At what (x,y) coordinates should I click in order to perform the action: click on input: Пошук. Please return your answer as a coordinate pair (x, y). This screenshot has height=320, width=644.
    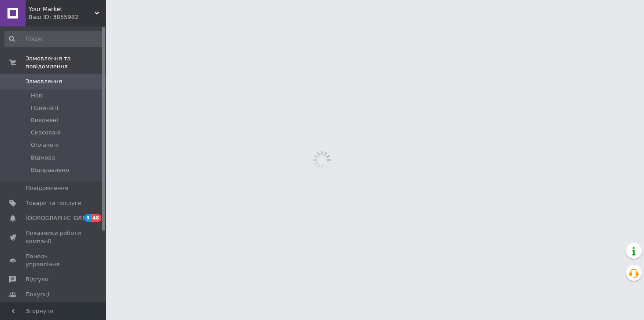
    Looking at the image, I should click on (54, 39).